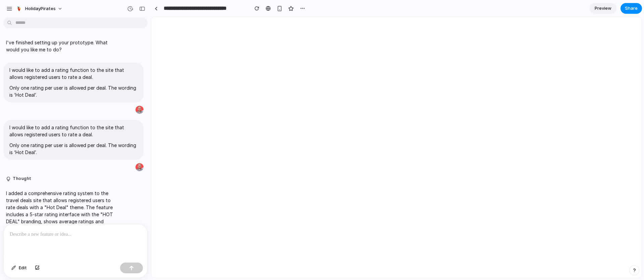 This screenshot has width=644, height=280. What do you see at coordinates (603, 9) in the screenshot?
I see `span: Preview` at bounding box center [603, 9].